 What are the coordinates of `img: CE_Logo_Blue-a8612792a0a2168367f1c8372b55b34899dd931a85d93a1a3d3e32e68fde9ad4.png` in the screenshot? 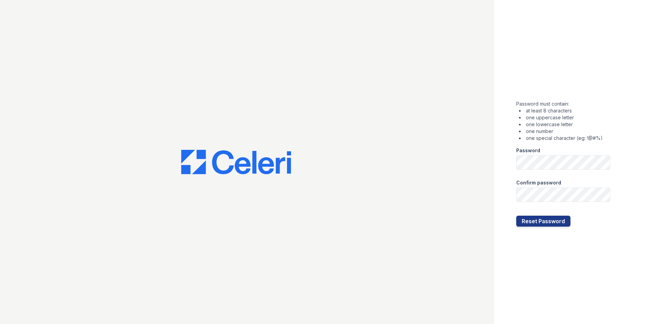 It's located at (236, 162).